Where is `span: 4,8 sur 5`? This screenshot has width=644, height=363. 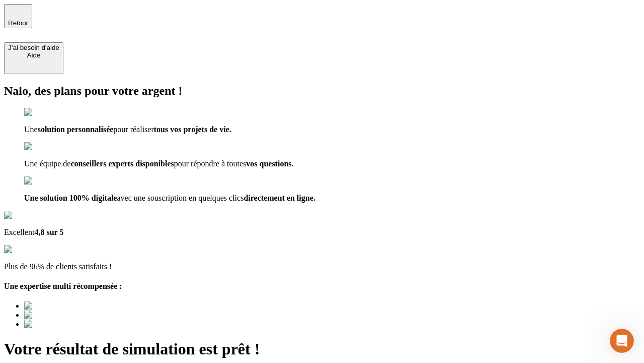
span: 4,8 sur 5 is located at coordinates (49, 231).